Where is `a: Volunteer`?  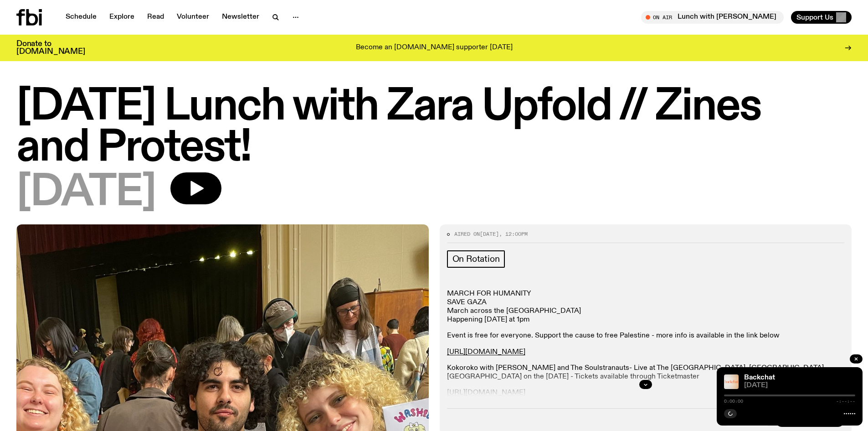
a: Volunteer is located at coordinates (193, 18).